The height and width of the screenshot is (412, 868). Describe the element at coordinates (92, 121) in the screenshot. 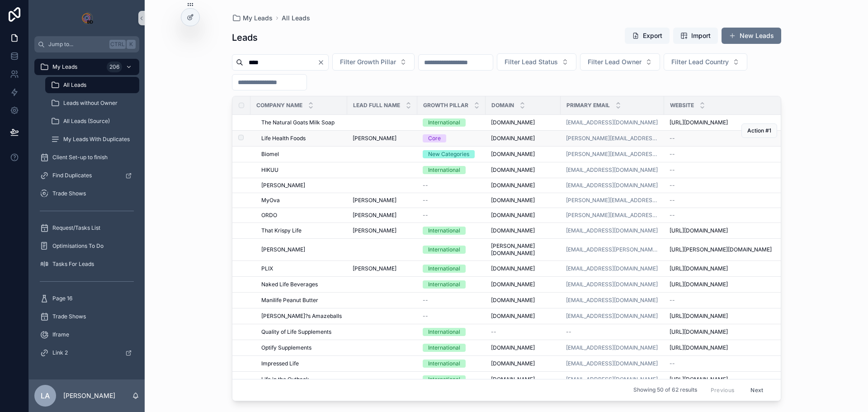

I see `a: All Leads (Source)` at that location.